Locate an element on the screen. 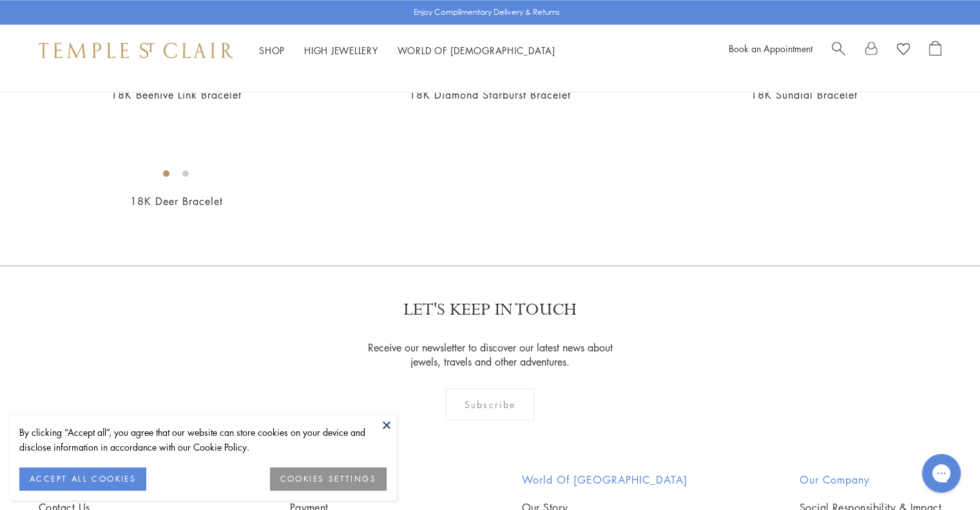  a: View Wishlist is located at coordinates (904, 50).